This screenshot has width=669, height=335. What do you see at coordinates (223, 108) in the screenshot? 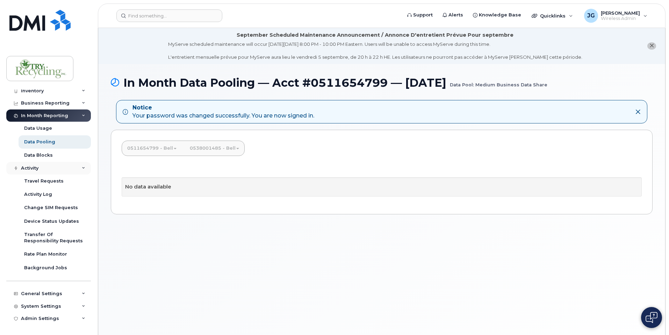
I see `strong: Notice` at bounding box center [223, 108].